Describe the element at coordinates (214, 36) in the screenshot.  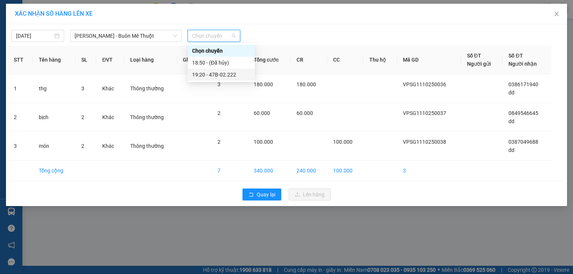
I see `span: Chọn chuyến` at that location.